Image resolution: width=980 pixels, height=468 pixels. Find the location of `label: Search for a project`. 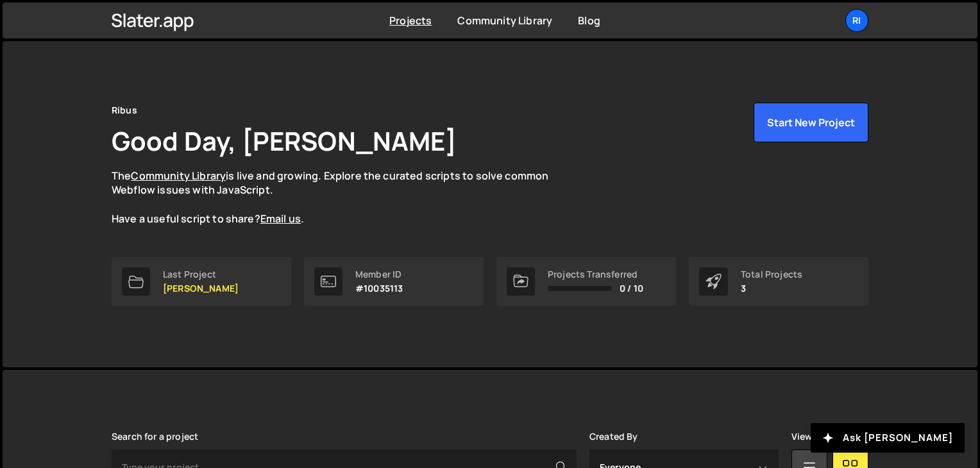

label: Search for a project is located at coordinates (155, 436).